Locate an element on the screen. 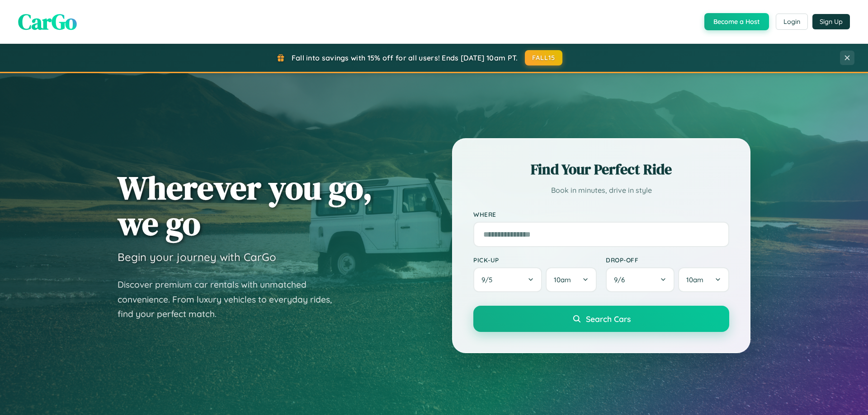 This screenshot has height=415, width=868. button: Search Cars is located at coordinates (601, 319).